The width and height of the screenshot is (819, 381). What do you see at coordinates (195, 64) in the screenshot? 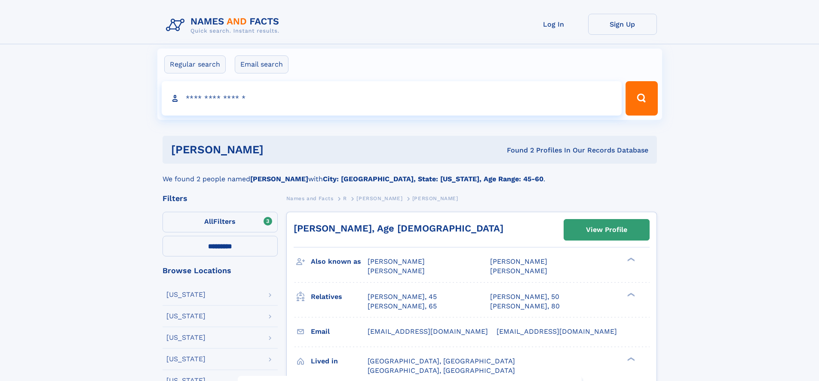
I see `label: Regular search` at bounding box center [195, 64].